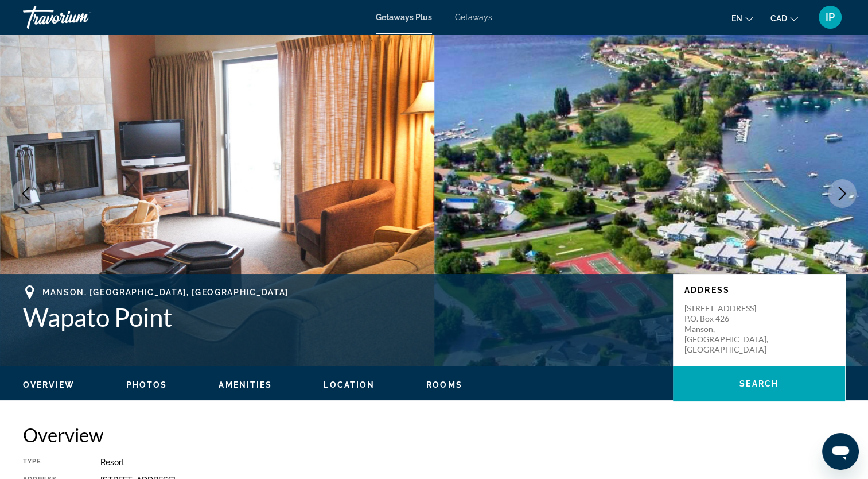 The image size is (868, 479). I want to click on button: Next image, so click(843, 193).